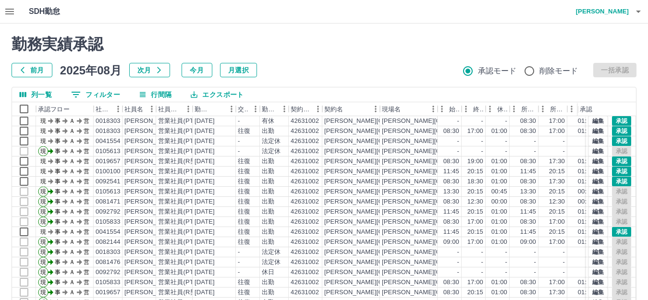 Image resolution: width=648 pixels, height=300 pixels. What do you see at coordinates (391, 109) in the screenshot?
I see `div: 現場名` at bounding box center [391, 109].